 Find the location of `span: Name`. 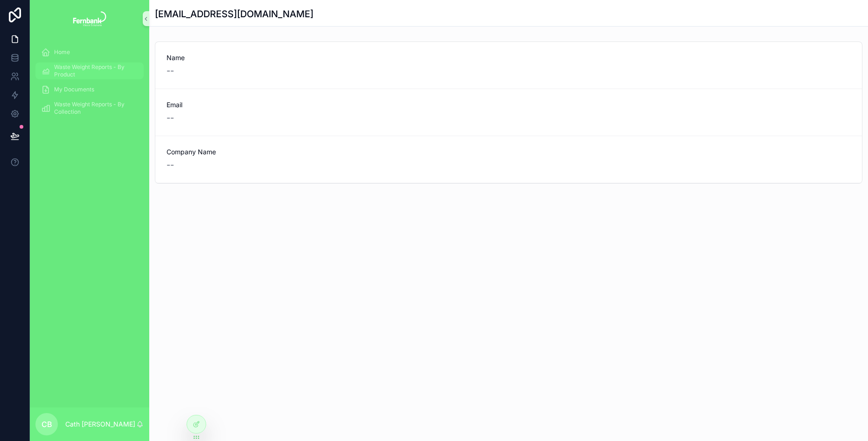

span: Name is located at coordinates (508, 57).